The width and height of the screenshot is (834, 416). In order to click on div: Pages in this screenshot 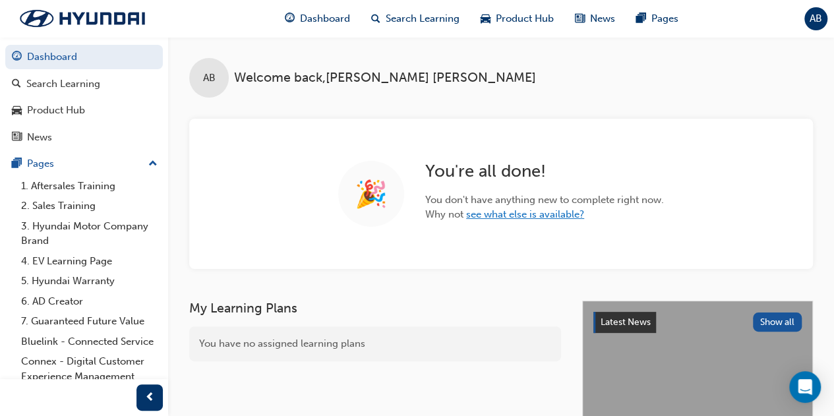, I will do `click(40, 163)`.